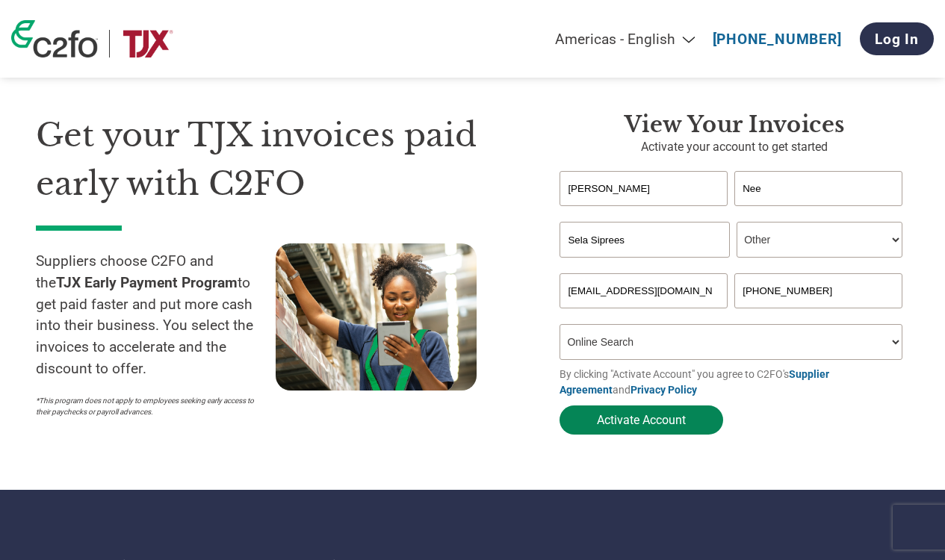  Describe the element at coordinates (734, 147) in the screenshot. I see `p: Activate your account to get started` at that location.